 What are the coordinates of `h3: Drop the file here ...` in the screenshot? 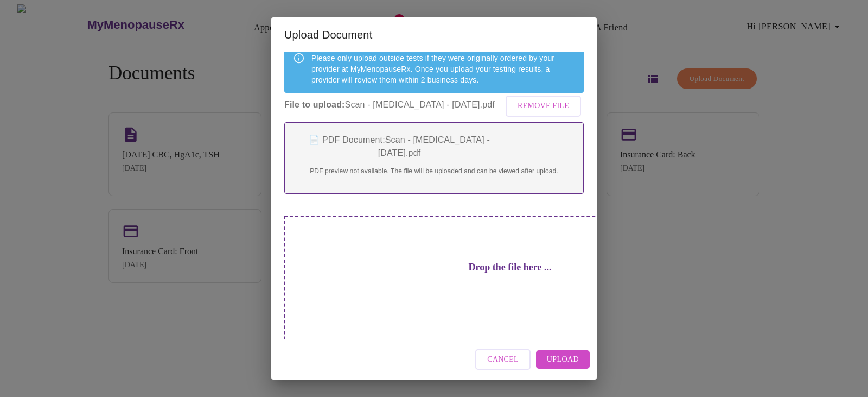 It's located at (510, 267).